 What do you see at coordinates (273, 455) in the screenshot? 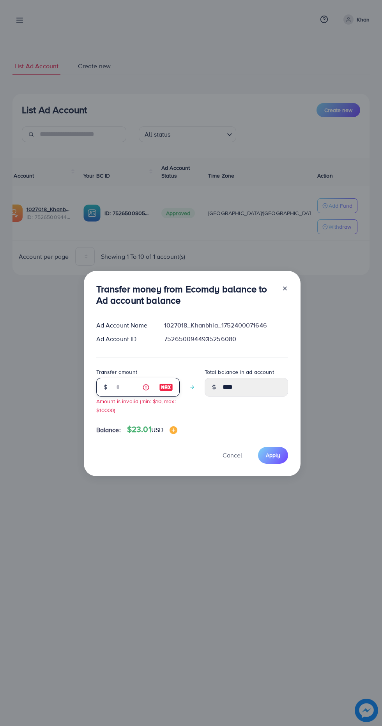
I see `button: Apply` at bounding box center [273, 455].